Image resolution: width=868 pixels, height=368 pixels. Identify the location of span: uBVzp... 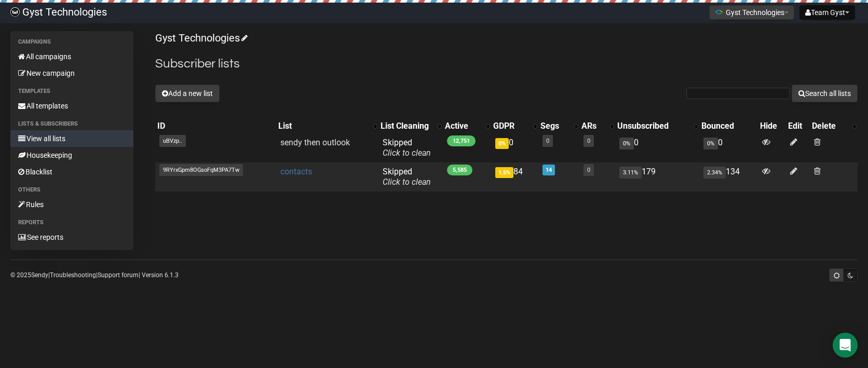
(172, 141).